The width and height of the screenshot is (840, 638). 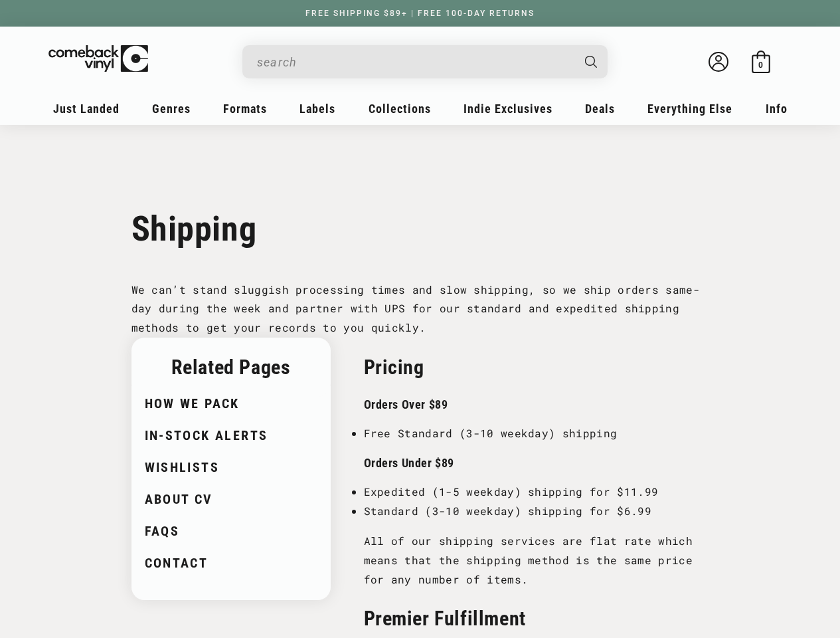 What do you see at coordinates (420, 462) in the screenshot?
I see `h3: Orders Under $89` at bounding box center [420, 462].